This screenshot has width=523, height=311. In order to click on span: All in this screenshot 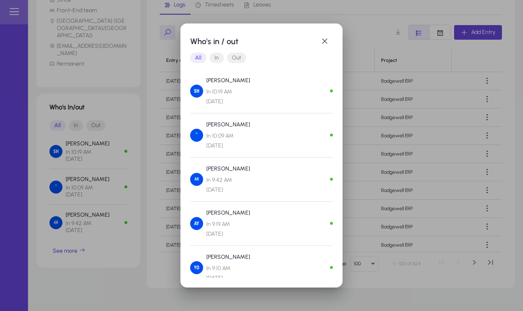, I will do `click(198, 58)`.